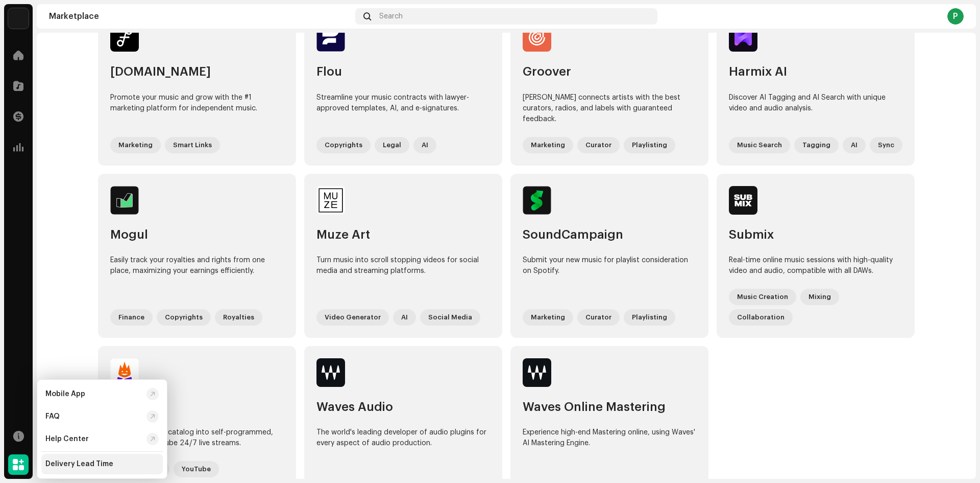 The image size is (980, 483). I want to click on re-m-nav-item: FAQ, so click(102, 417).